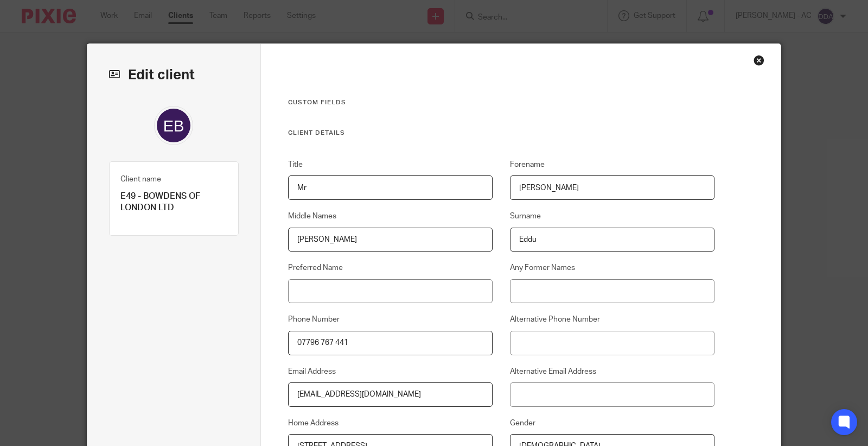 This screenshot has height=446, width=868. I want to click on label: Forename, so click(612, 165).